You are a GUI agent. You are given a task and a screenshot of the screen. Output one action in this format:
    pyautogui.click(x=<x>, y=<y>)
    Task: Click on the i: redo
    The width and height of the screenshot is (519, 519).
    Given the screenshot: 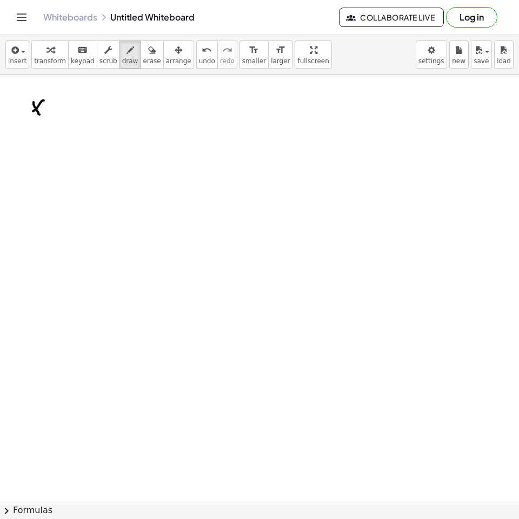 What is the action you would take?
    pyautogui.click(x=227, y=50)
    